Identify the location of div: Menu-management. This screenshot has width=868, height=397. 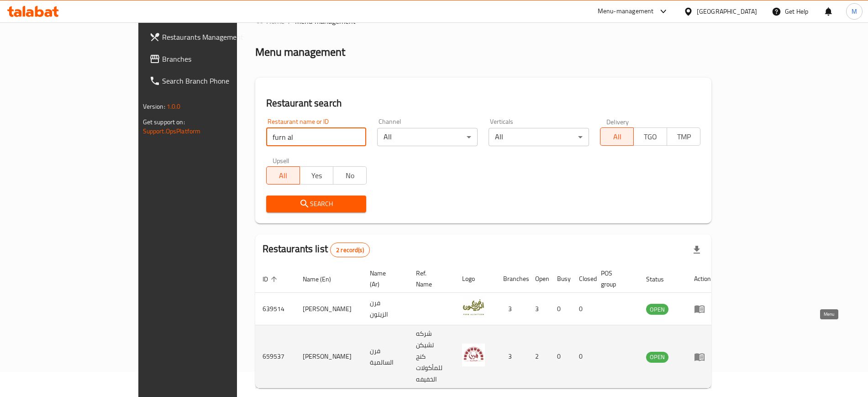
(625, 12).